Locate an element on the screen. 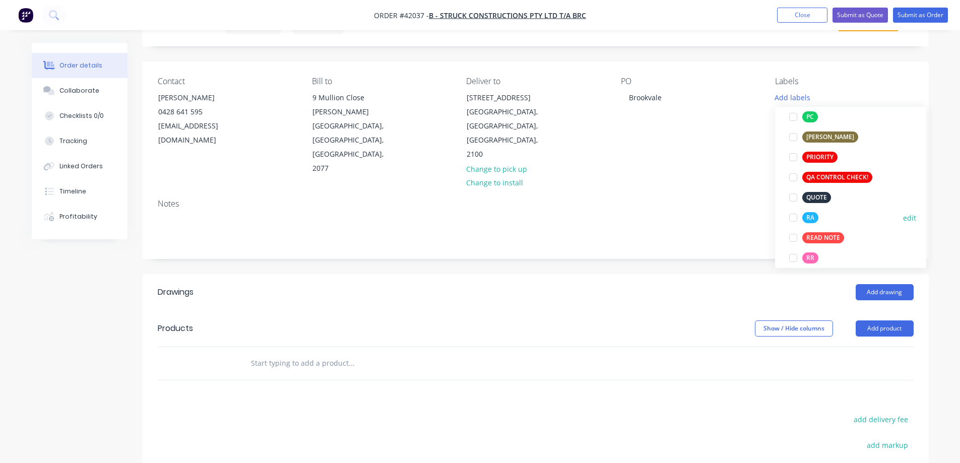 The image size is (960, 463). button: Tracking is located at coordinates (80, 141).